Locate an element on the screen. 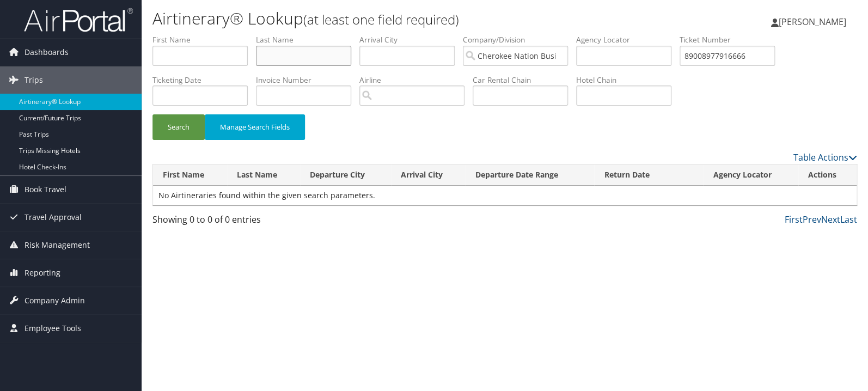  th: Departure Date Range: activate to sort column ascending is located at coordinates (530, 175).